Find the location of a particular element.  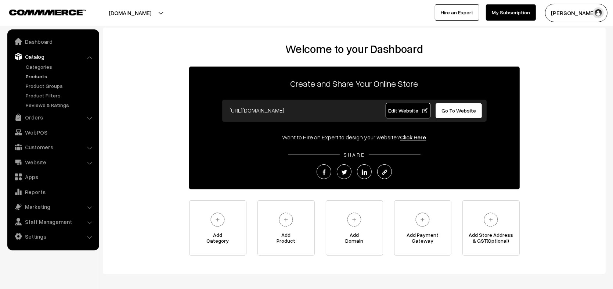

p: Create and Share Your Online Store is located at coordinates (355, 83).